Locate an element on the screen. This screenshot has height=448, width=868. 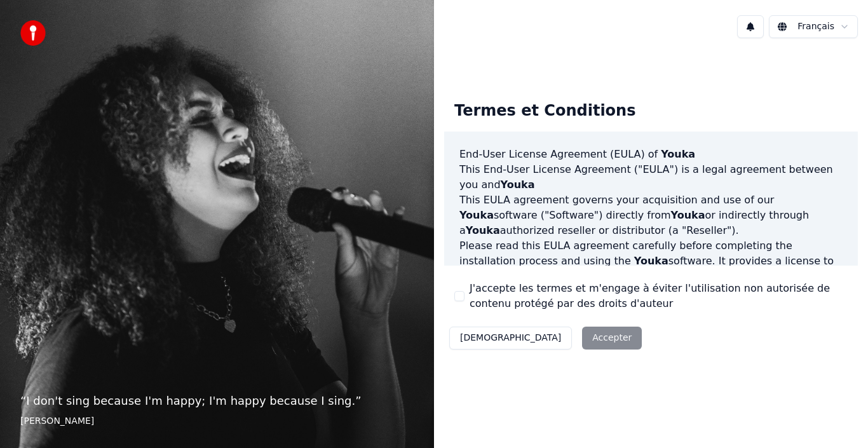
img: youka is located at coordinates (33, 33).